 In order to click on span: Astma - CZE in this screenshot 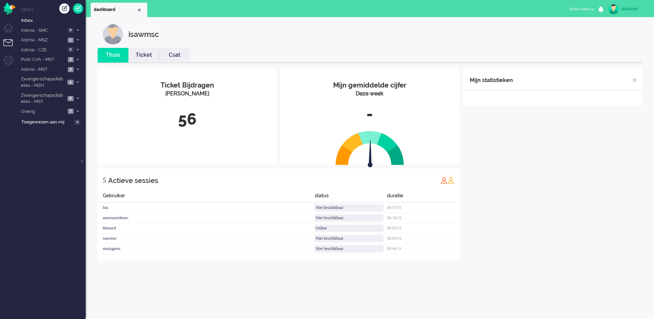, I will do `click(42, 50)`.